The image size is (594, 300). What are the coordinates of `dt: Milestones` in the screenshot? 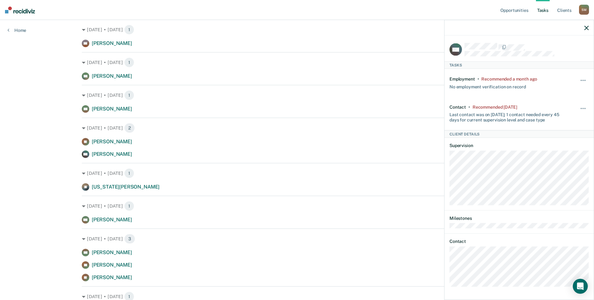 It's located at (519, 218).